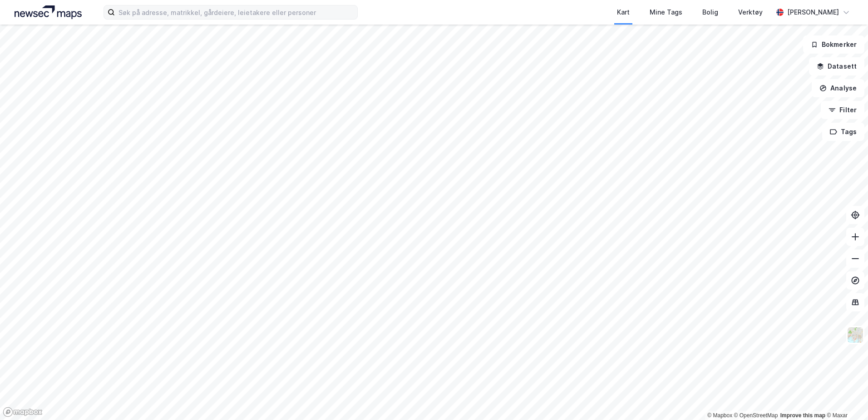 This screenshot has width=868, height=420. Describe the element at coordinates (803, 415) in the screenshot. I see `a: Improve this map` at that location.